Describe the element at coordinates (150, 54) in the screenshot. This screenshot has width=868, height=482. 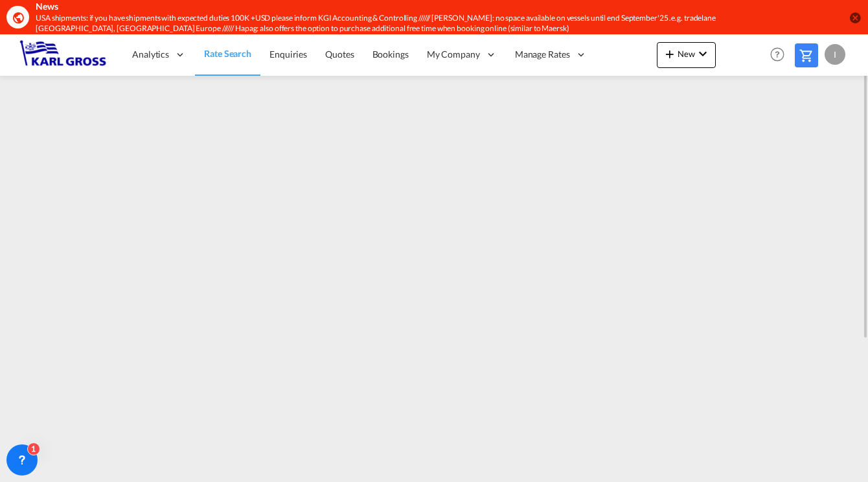
I see `span: Analytics` at that location.